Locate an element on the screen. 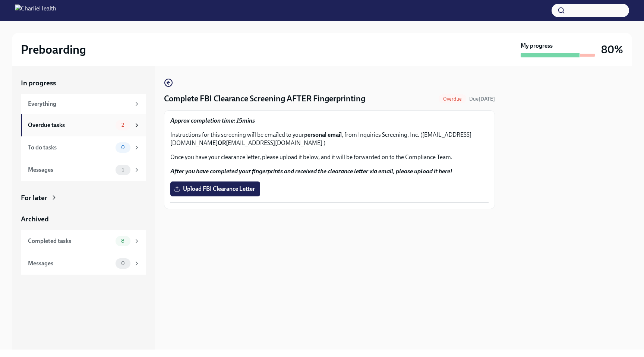 The height and width of the screenshot is (357, 644). p: Once you have your clearance letter, please upload it below, and it will be forwarded on to the C... is located at coordinates (330, 157).